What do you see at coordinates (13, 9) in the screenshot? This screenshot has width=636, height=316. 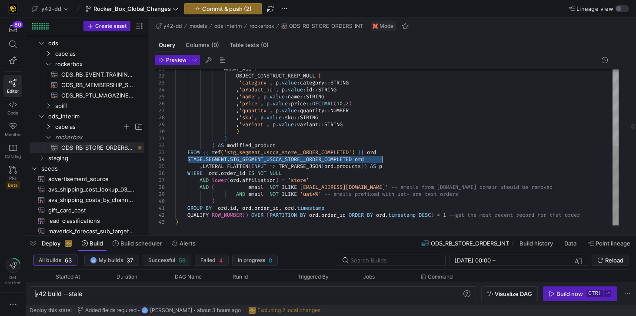 I see `a: https://storage.googleapis.com/y42-prod-data-exchange/images/uAsz27BndGEK0hZWDFeOjoxA7jCwgK9jE472...` at bounding box center [13, 9].